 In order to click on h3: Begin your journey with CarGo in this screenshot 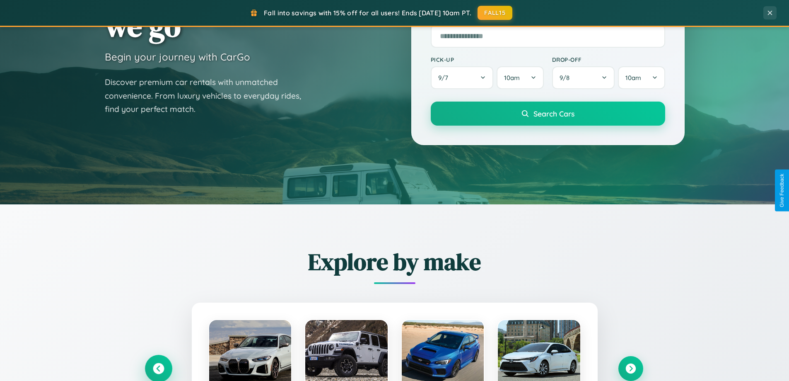, I will do `click(177, 57)`.